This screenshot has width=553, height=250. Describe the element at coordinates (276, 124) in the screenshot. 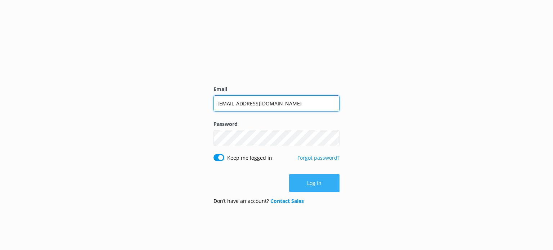

I see `label: Password` at that location.